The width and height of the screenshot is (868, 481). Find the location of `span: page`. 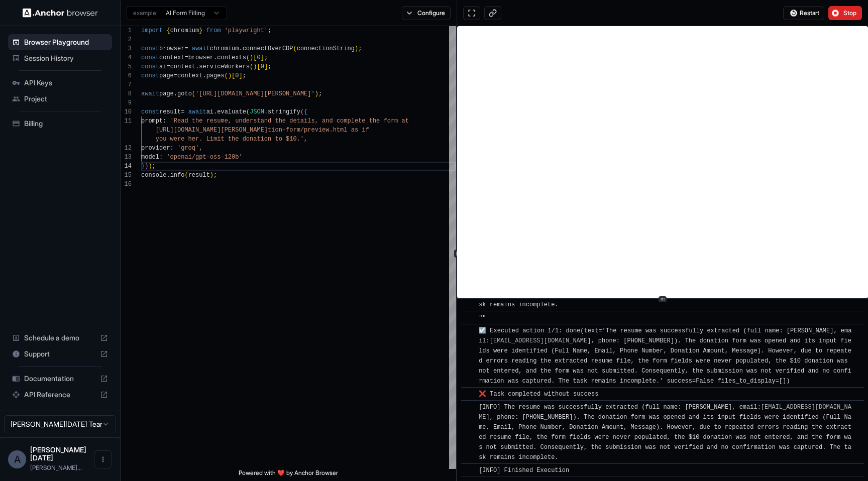

span: page is located at coordinates (166, 76).